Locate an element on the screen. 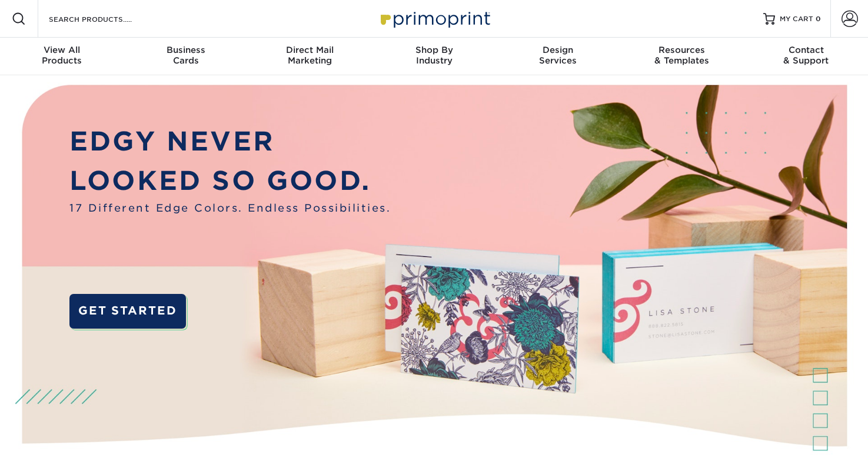 This screenshot has height=455, width=868. span: 17 Different Edge Colors. Endless Possibilities. is located at coordinates (230, 208).